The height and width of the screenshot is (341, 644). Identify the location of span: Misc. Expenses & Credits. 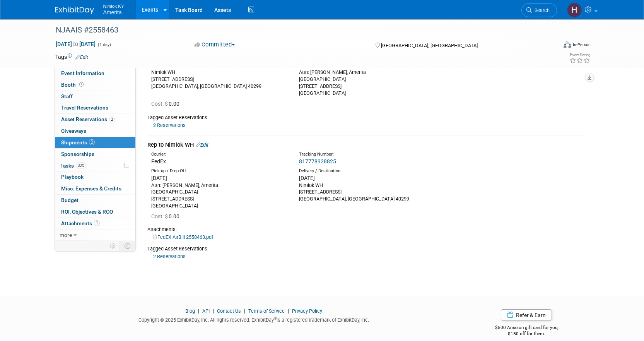
(92, 188).